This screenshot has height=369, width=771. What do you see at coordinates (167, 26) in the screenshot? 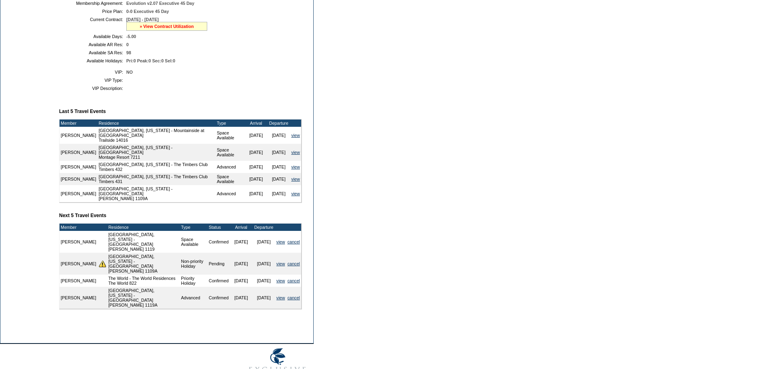
I see `a: » View Contract Utilization` at bounding box center [167, 26].